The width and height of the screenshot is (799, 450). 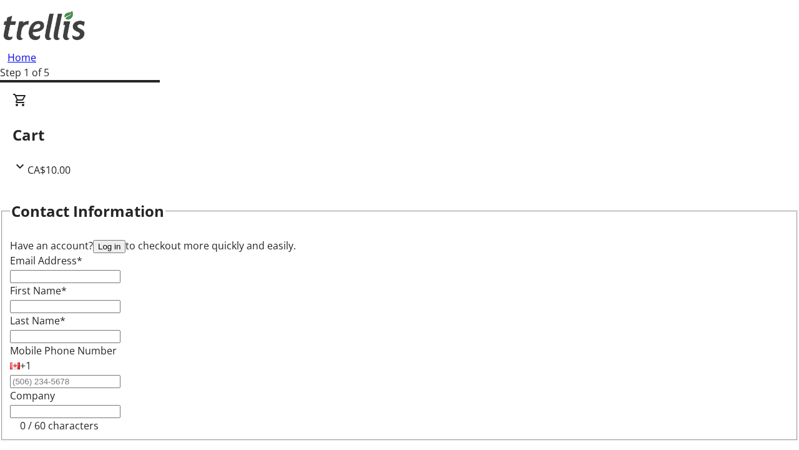 What do you see at coordinates (46, 260) in the screenshot?
I see `label: Email Address*` at bounding box center [46, 260].